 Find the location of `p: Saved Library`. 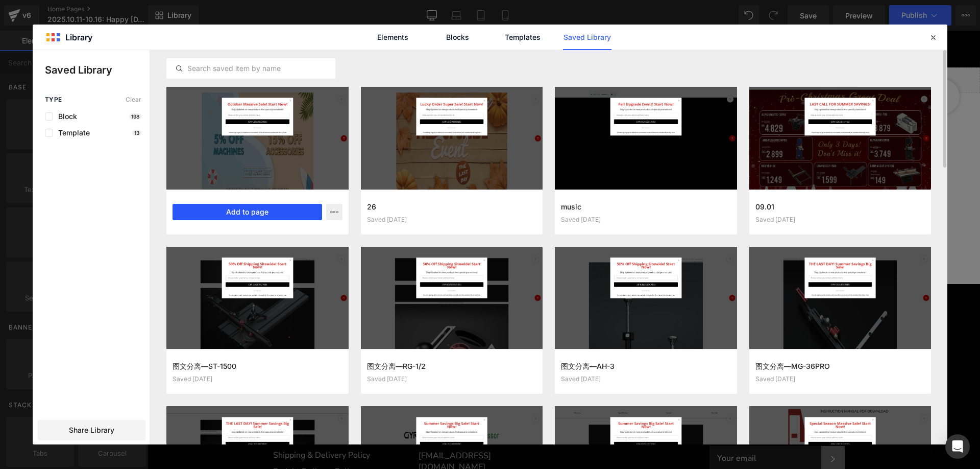

p: Saved Library is located at coordinates (97, 70).